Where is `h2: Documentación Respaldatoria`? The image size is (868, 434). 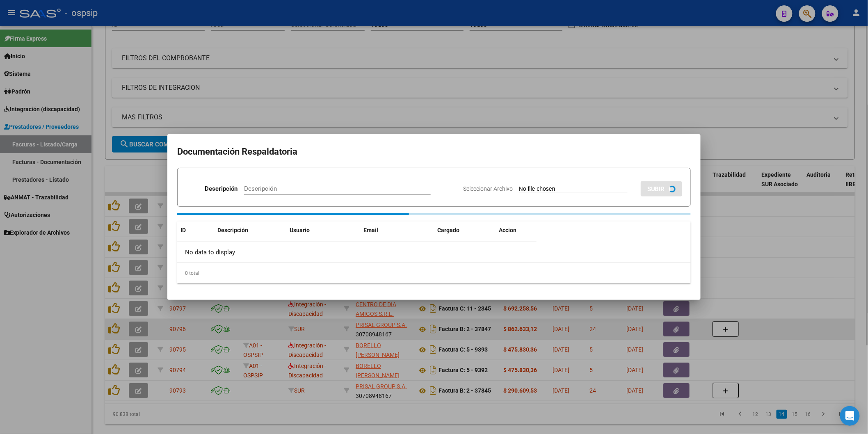
h2: Documentación Respaldatoria is located at coordinates (434, 152).